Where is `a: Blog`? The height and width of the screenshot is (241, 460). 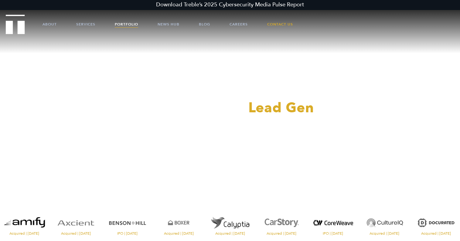
a: Blog is located at coordinates (204, 24).